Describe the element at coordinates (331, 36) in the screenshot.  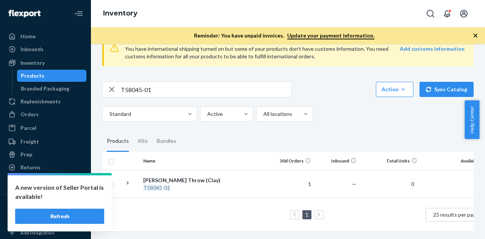
I see `a: Update your payment information.` at that location.